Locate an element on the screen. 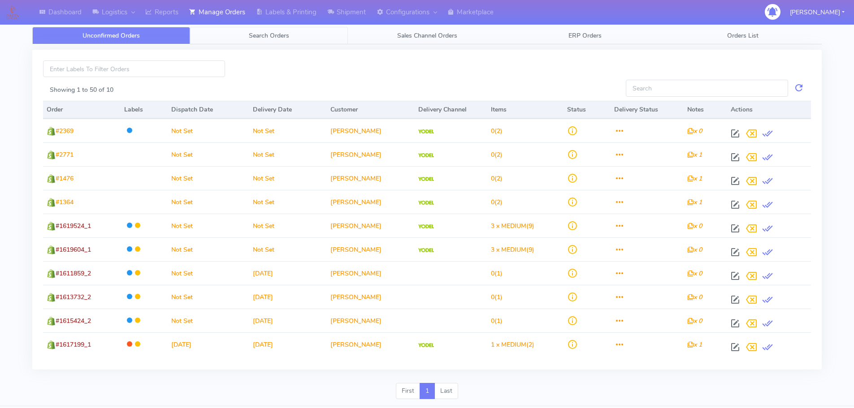  th: Dispatch Date is located at coordinates (208, 110).